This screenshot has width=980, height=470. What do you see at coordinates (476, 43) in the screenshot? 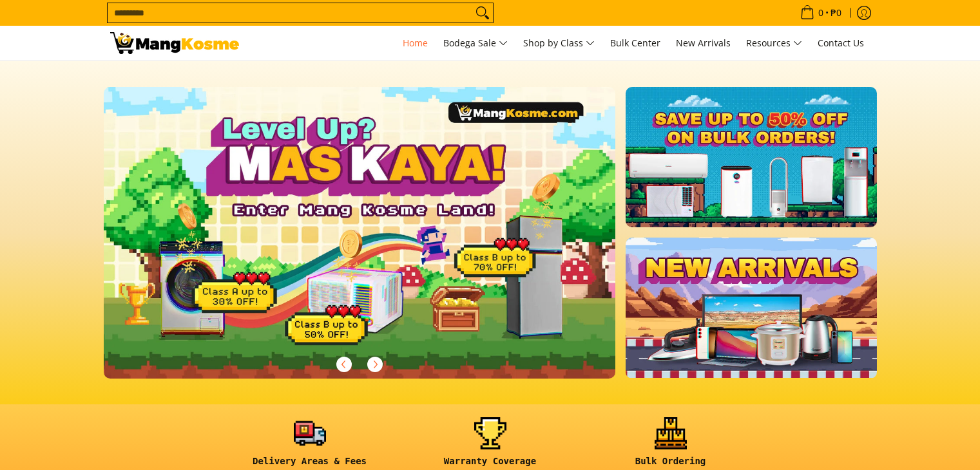
I see `a: Bodega Sale` at bounding box center [476, 43].